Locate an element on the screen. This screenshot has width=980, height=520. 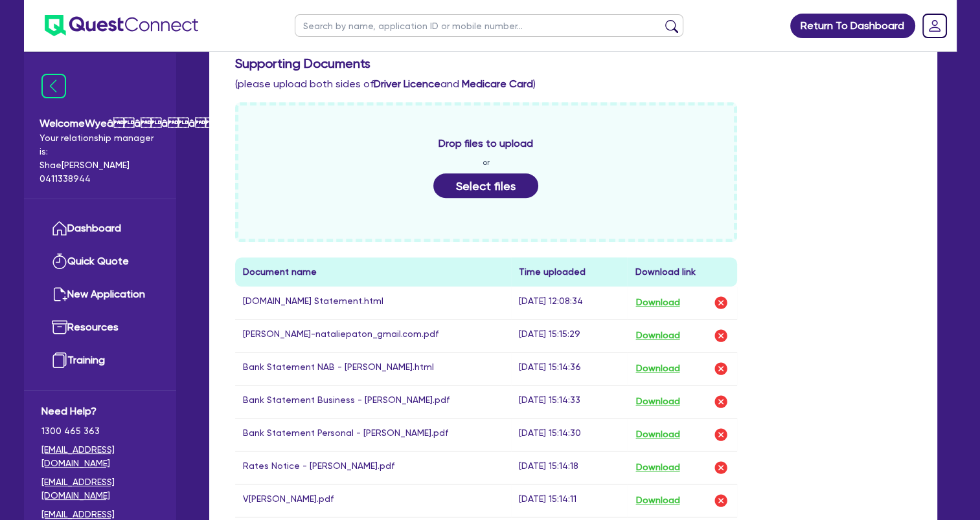
b: Medicare Card is located at coordinates (497, 83).